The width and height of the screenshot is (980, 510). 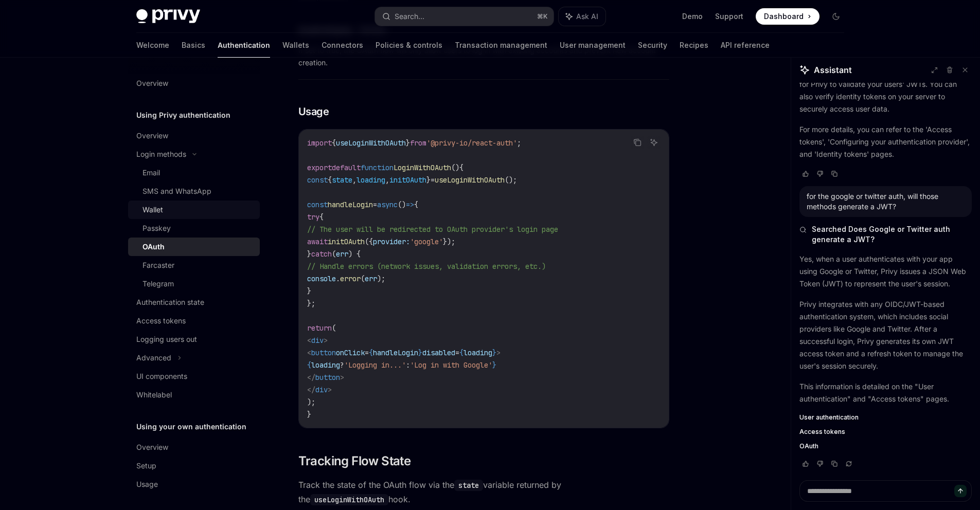 I want to click on a: UI components, so click(x=194, y=376).